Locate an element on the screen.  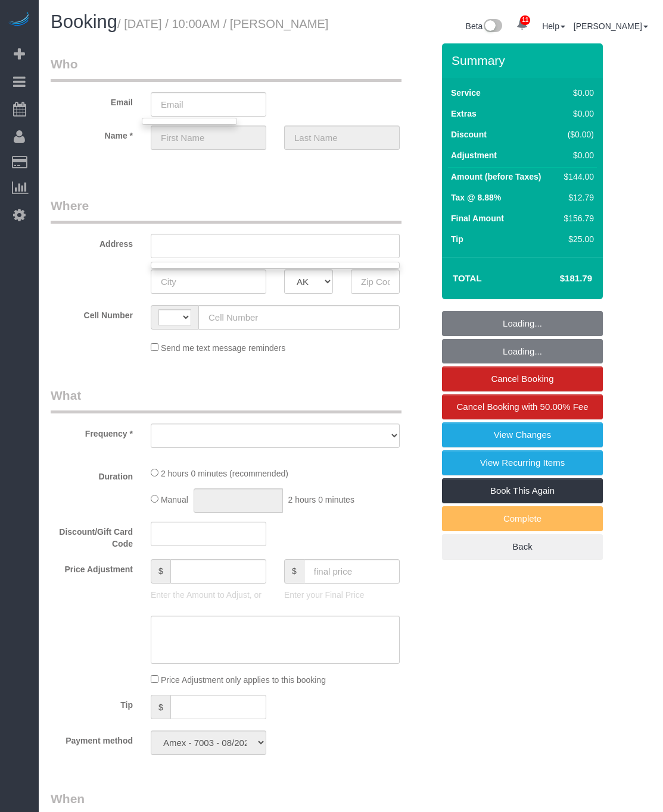
a: 11 is located at coordinates (522, 25).